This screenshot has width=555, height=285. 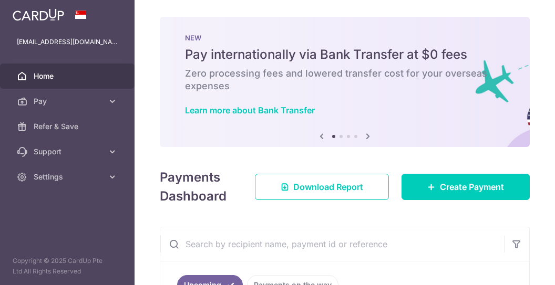 What do you see at coordinates (197, 187) in the screenshot?
I see `h4: Payments Dashboard` at bounding box center [197, 187].